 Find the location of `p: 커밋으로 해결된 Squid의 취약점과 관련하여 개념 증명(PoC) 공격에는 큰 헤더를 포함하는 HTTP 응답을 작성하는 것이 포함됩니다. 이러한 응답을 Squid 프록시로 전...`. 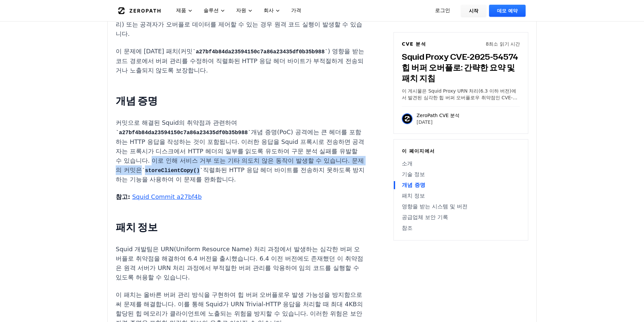

p: 커밋으로 해결된 Squid의 취약점과 관련하여 개념 증명(PoC) 공격에는 큰 헤더를 포함하는 HTTP 응답을 작성하는 것이 포함됩니다. 이러한 응답을 Squid 프록시로 전... is located at coordinates (240, 151).